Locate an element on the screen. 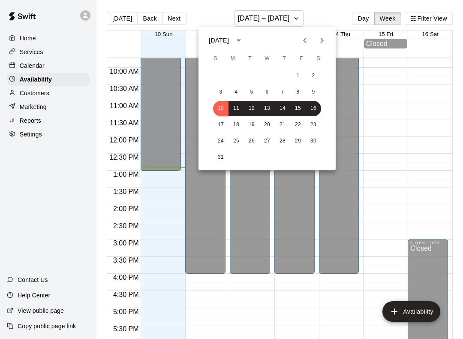 The height and width of the screenshot is (339, 463). button: 10 is located at coordinates (221, 108).